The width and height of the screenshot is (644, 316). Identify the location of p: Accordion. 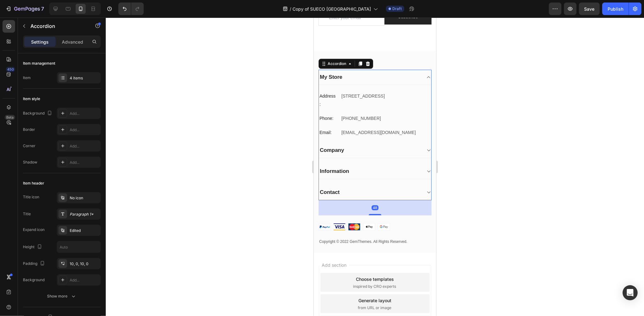
(57, 26).